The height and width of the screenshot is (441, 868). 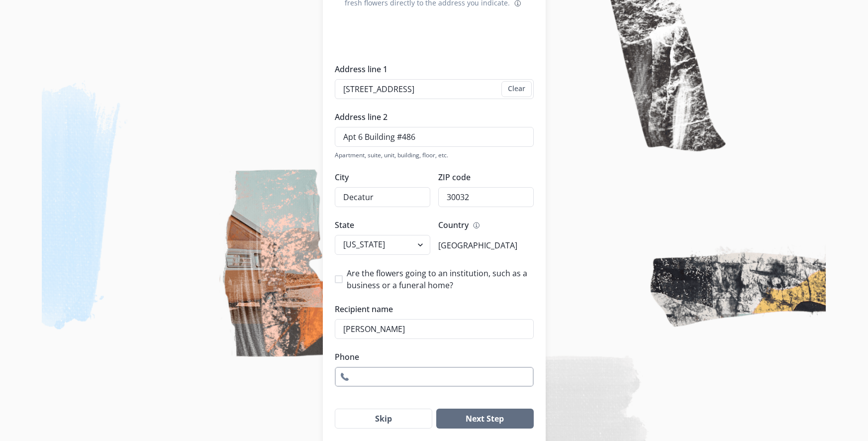 What do you see at coordinates (431, 69) in the screenshot?
I see `label: Address line 1` at bounding box center [431, 69].